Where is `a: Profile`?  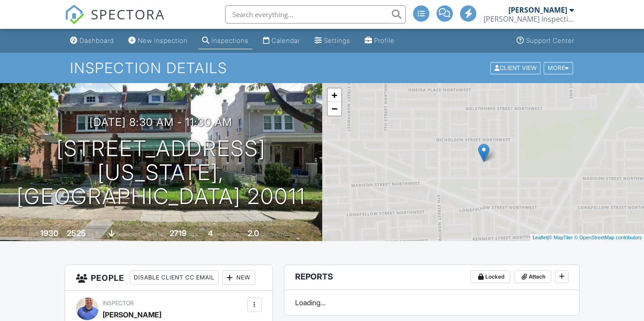
a: Profile is located at coordinates (380, 40).